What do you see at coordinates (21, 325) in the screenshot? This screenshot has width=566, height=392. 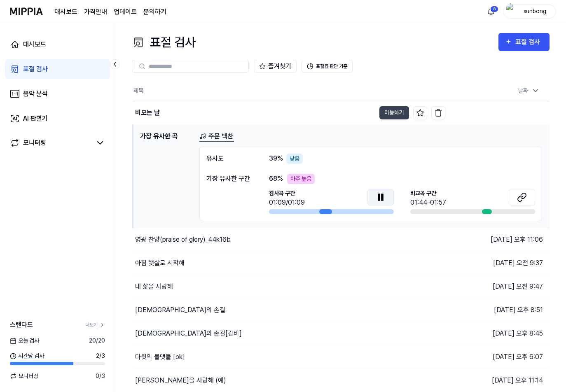 I see `span: 스탠다드` at bounding box center [21, 325].